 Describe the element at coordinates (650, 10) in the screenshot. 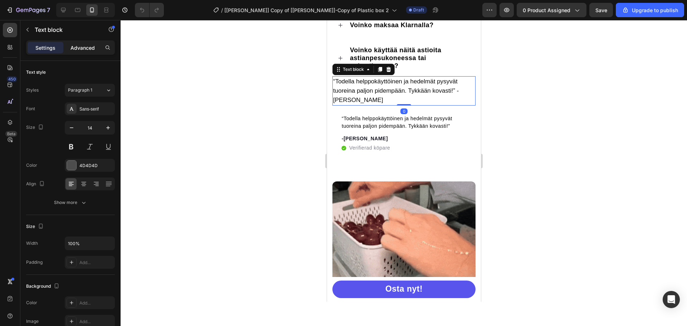

I see `button: Upgrade to publish` at that location.